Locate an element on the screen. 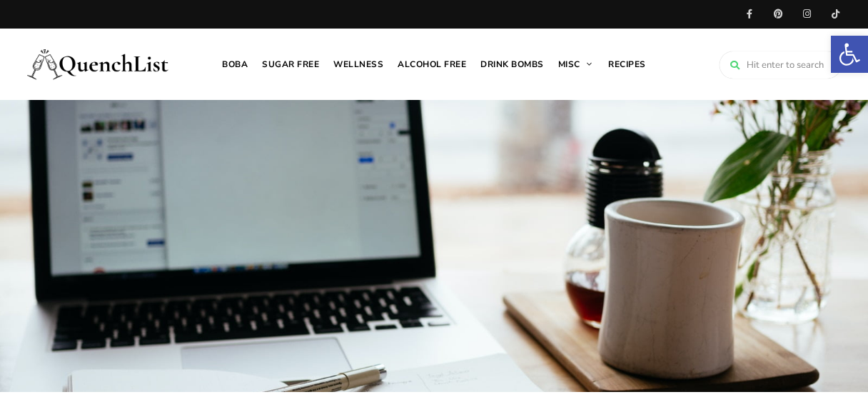 This screenshot has width=868, height=417. a: Sugar free is located at coordinates (291, 64).